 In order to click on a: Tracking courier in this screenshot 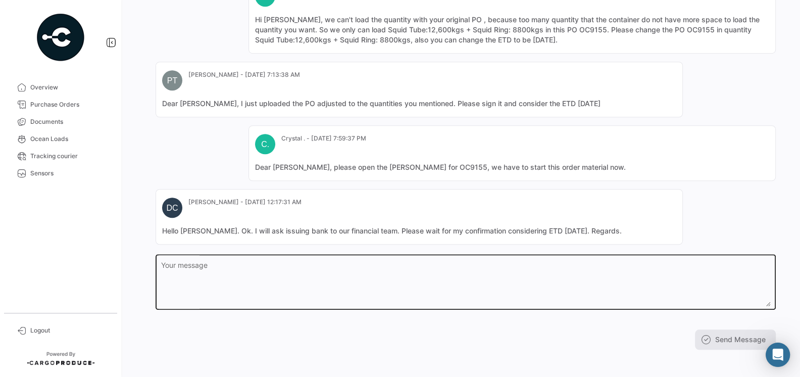, I will do `click(61, 156)`.